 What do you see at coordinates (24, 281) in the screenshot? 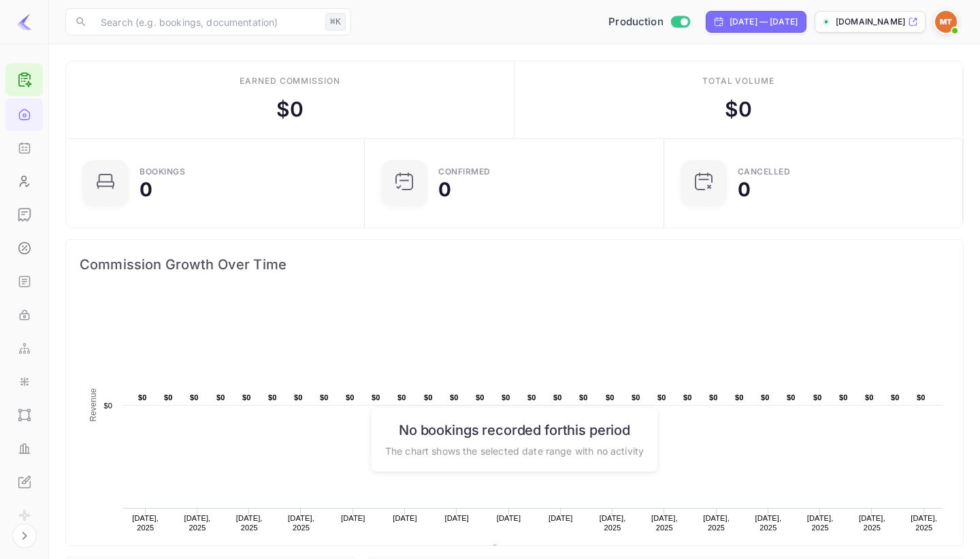
I see `a: API docs and SDKs` at bounding box center [24, 281].